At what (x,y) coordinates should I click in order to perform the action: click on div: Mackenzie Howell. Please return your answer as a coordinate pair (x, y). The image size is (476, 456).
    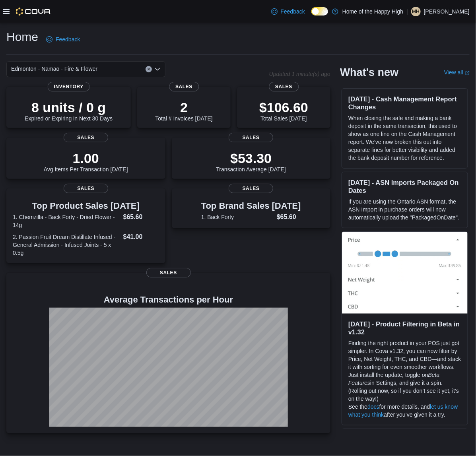
    Looking at the image, I should click on (416, 12).